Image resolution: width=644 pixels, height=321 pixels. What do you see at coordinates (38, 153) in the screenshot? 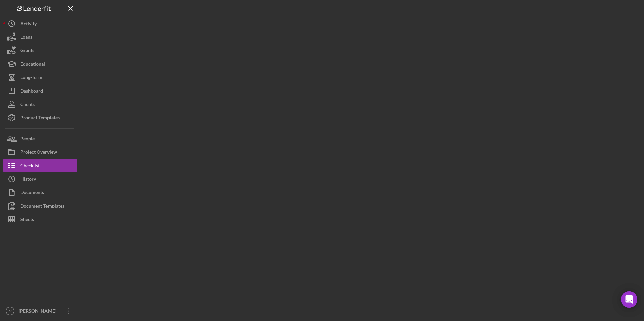
I see `div: Project Overview` at bounding box center [38, 153].